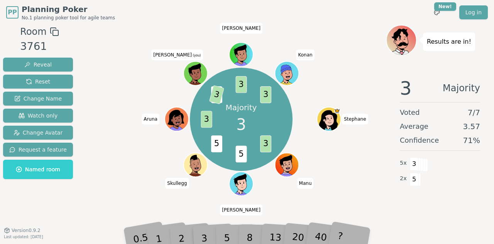  I want to click on span: Voted, so click(410, 112).